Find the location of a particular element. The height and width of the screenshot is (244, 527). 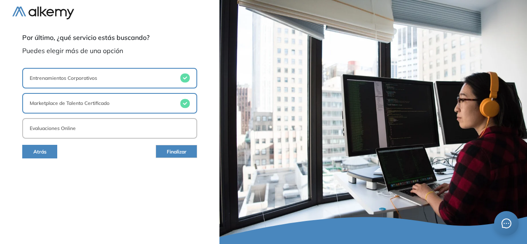

p: Marketplace de Talento Certificado is located at coordinates (70, 103).